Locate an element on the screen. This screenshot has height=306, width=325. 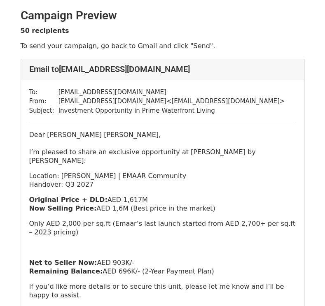
strong: Remaining Balance: is located at coordinates (66, 271).